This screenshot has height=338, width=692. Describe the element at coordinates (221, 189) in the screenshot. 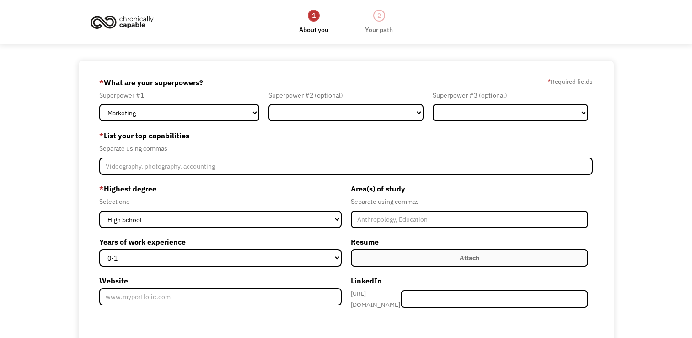

I see `label: Highest degree` at that location.